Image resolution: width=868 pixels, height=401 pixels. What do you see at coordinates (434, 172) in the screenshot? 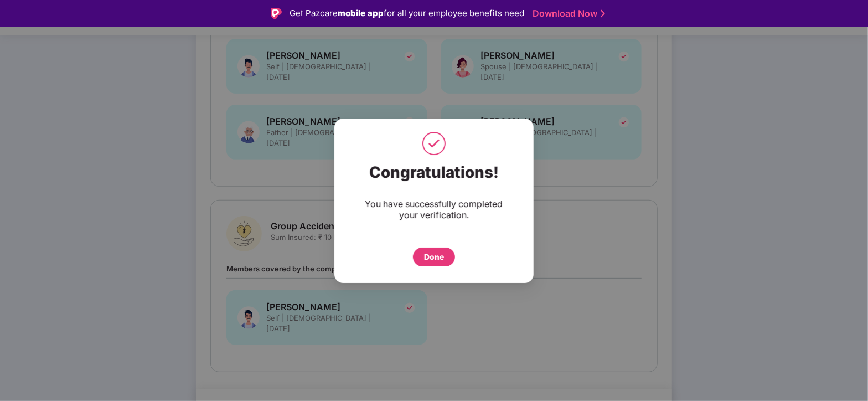
I see `div: Congratulations!` at bounding box center [434, 172].